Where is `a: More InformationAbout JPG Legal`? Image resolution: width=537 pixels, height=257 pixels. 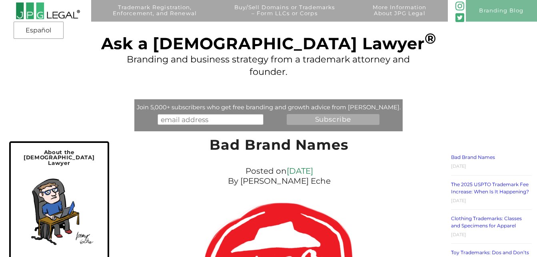
a: More InformationAbout JPG Legal is located at coordinates (399, 15).